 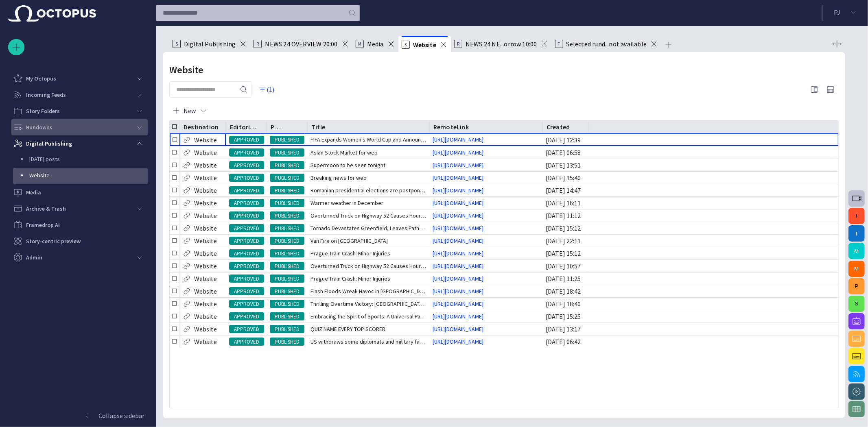 What do you see at coordinates (350, 279) in the screenshot?
I see `span: Prague Train Crash: Minor Injuries` at bounding box center [350, 279].